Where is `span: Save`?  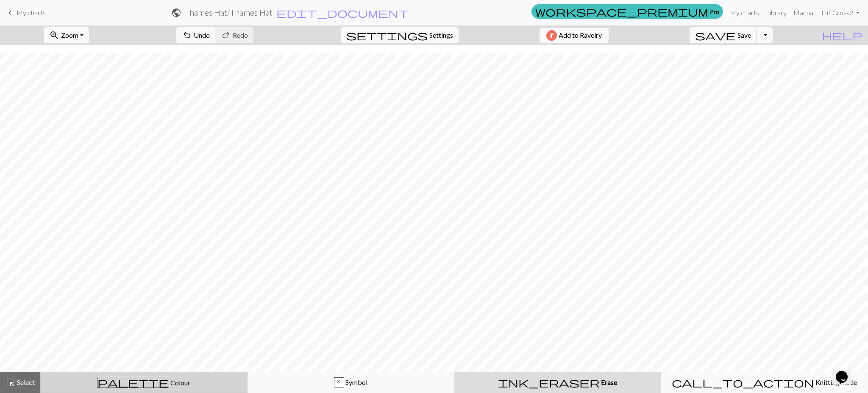
span: Save is located at coordinates (745, 35).